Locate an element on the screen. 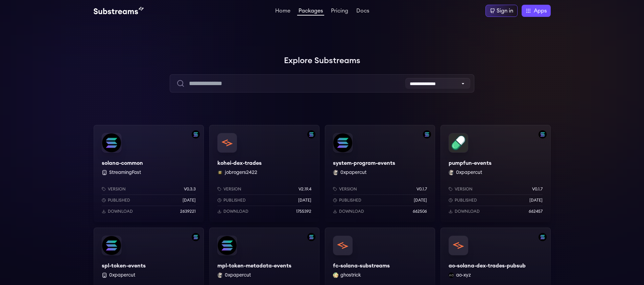 Image resolution: width=644 pixels, height=285 pixels. p: 2639221 is located at coordinates (188, 211).